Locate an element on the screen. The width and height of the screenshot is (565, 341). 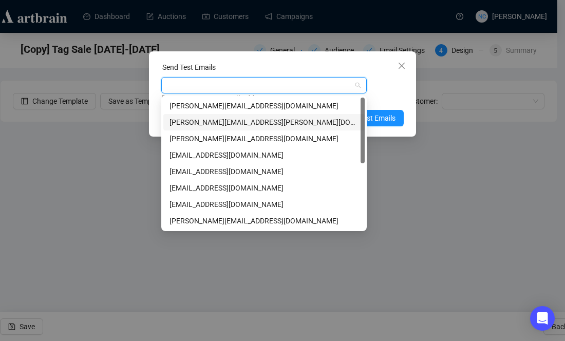
div: shawn.leventhal@gmail.com is located at coordinates (264, 122).